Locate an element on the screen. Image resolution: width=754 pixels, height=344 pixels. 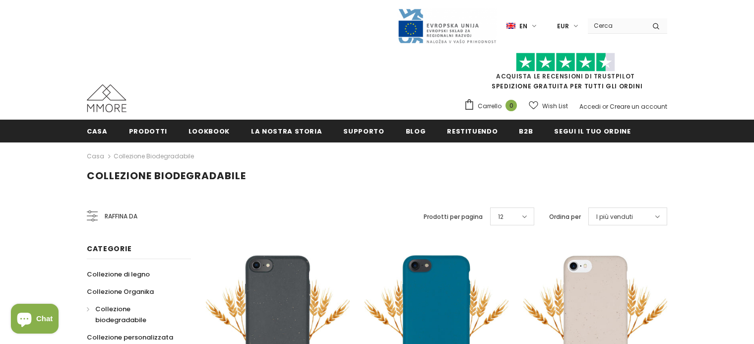
span: 12 is located at coordinates (500, 217).